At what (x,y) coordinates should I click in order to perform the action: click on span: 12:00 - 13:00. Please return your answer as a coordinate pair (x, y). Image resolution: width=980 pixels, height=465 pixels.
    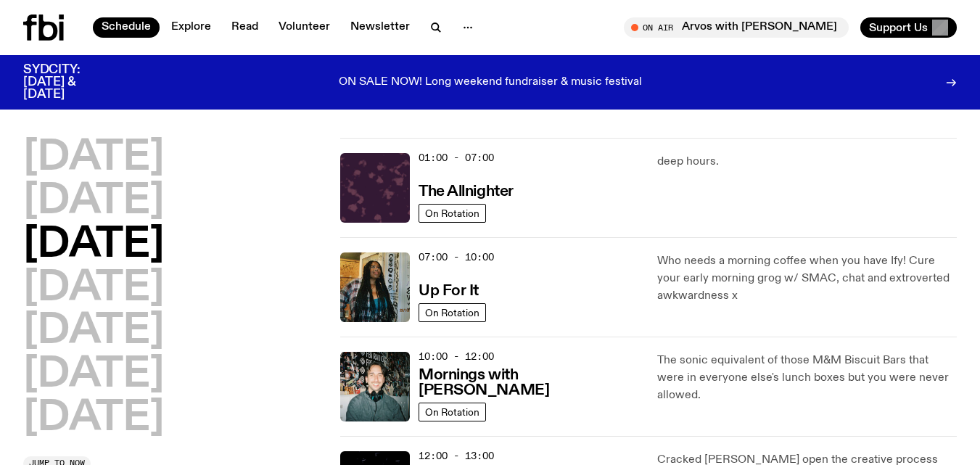
    Looking at the image, I should click on (456, 455).